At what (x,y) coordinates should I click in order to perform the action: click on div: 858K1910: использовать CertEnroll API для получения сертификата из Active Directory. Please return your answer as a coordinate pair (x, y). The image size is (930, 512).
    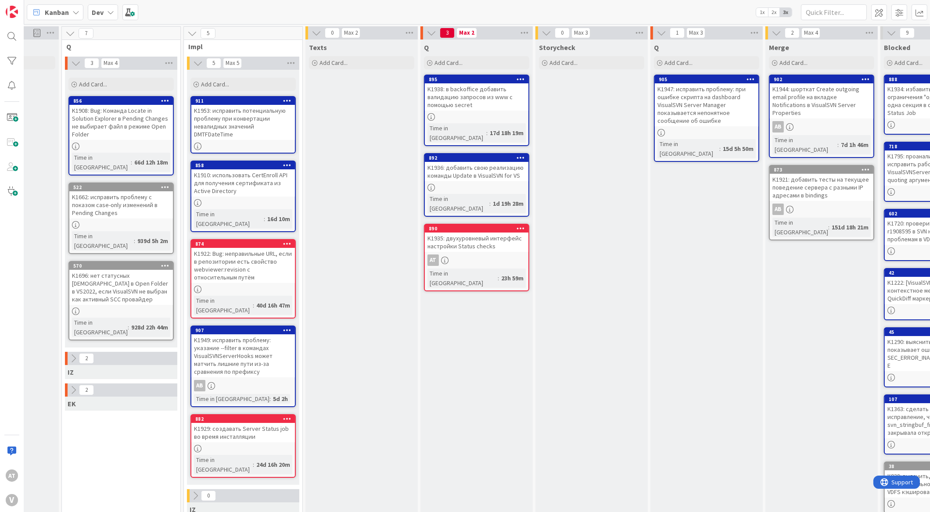
    Looking at the image, I should click on (243, 179).